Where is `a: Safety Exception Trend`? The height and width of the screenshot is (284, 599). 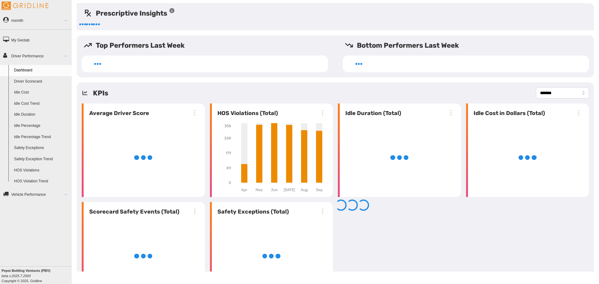 a: Safety Exception Trend is located at coordinates (42, 159).